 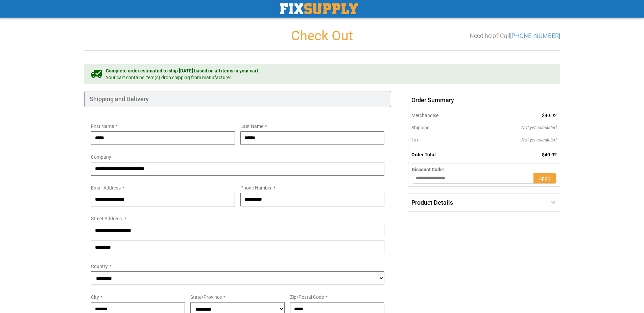 What do you see at coordinates (442, 115) in the screenshot?
I see `th: Merchandise` at bounding box center [442, 115].